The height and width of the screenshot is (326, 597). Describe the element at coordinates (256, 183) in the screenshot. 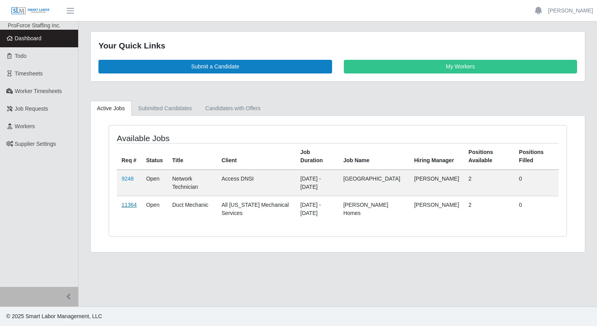

I see `td: Access DNSI` at that location.